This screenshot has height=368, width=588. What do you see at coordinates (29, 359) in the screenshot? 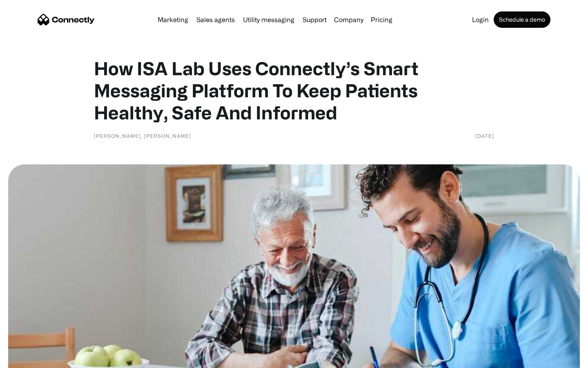
I see `aside: Language selected: English` at bounding box center [29, 359].